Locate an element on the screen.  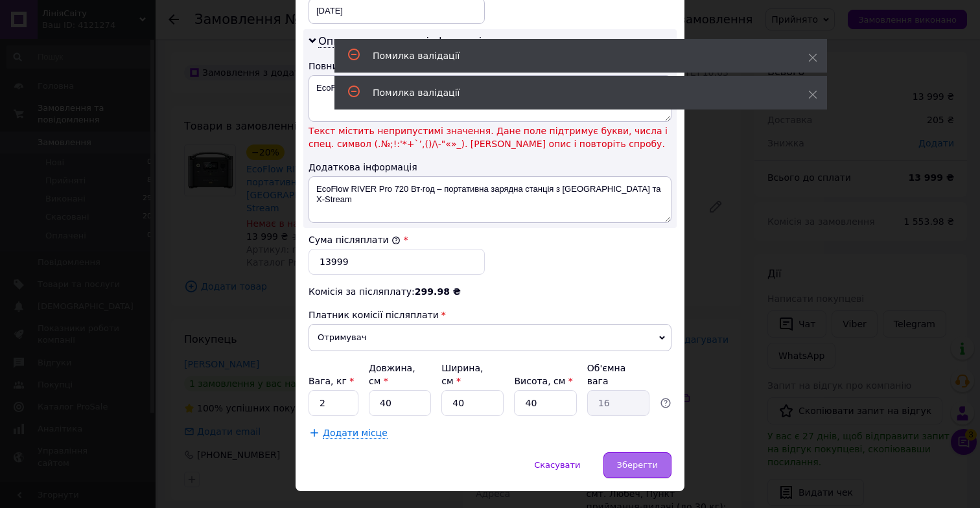
div: Повний опис is located at coordinates (490, 66).